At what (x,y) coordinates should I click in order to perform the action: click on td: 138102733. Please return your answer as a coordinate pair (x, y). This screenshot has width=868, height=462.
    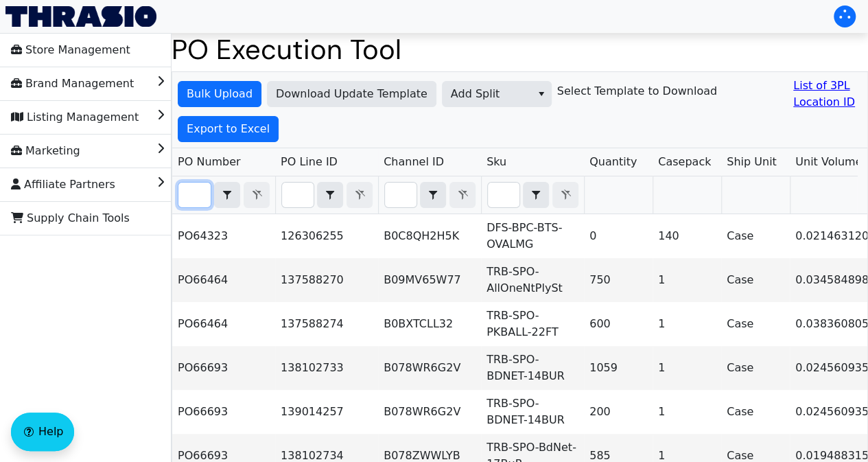
    Looking at the image, I should click on (327, 368).